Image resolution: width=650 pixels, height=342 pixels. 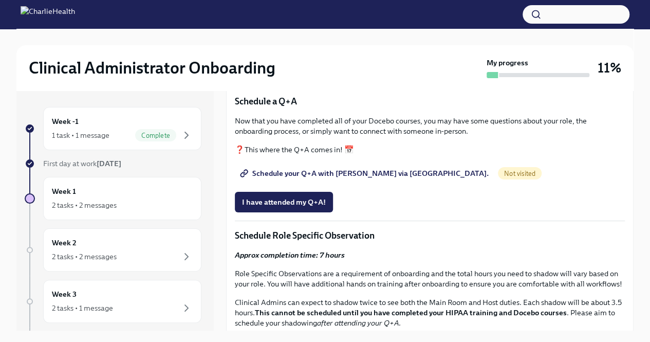 What do you see at coordinates (113, 250) in the screenshot?
I see `a: Week 22 tasks • 2 messages` at bounding box center [113, 250].